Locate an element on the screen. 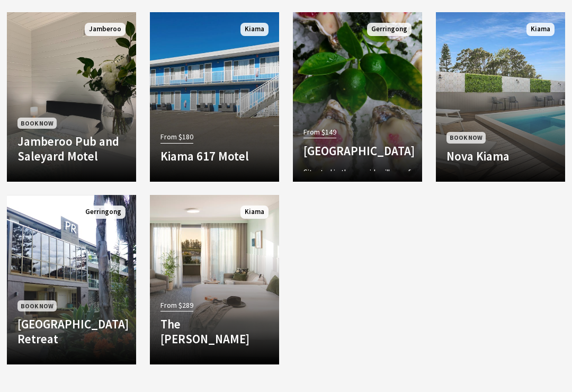  span: Jamberoo is located at coordinates (105, 29).